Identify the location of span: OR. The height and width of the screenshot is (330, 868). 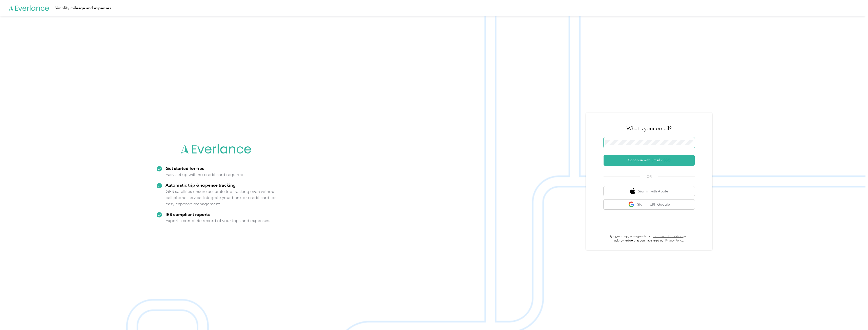
(649, 177).